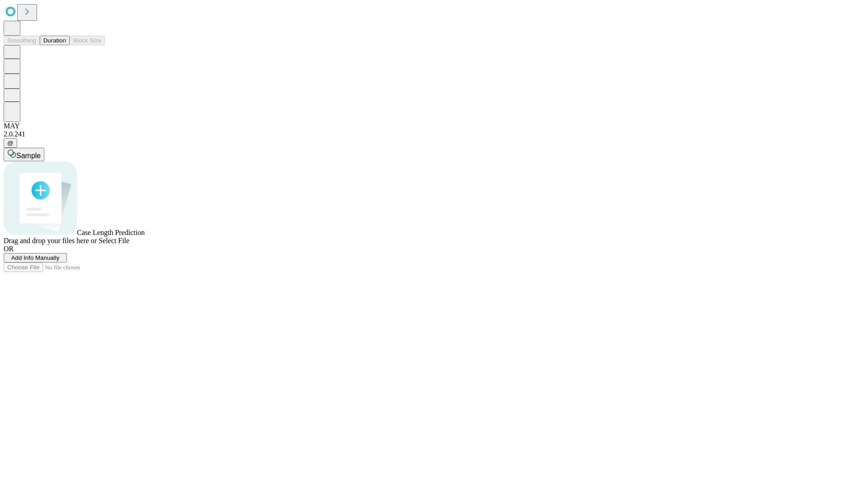 Image resolution: width=868 pixels, height=488 pixels. Describe the element at coordinates (54, 40) in the screenshot. I see `button: Duration` at that location.